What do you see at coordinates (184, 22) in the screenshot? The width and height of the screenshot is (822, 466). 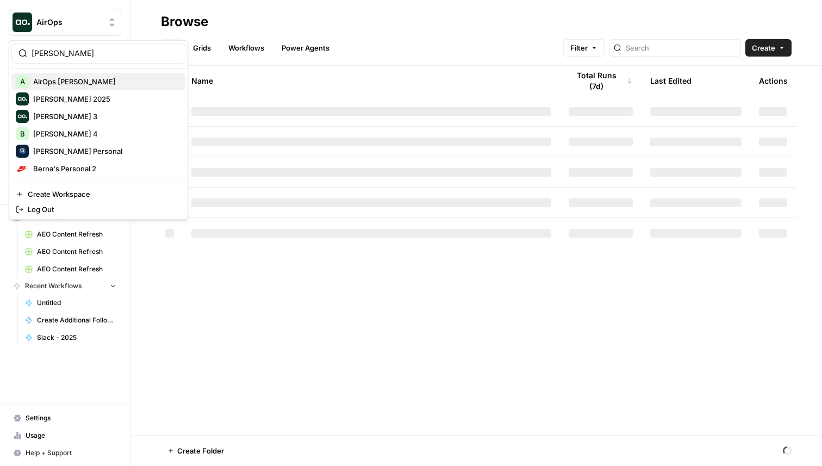 I see `div: Browse` at bounding box center [184, 22].